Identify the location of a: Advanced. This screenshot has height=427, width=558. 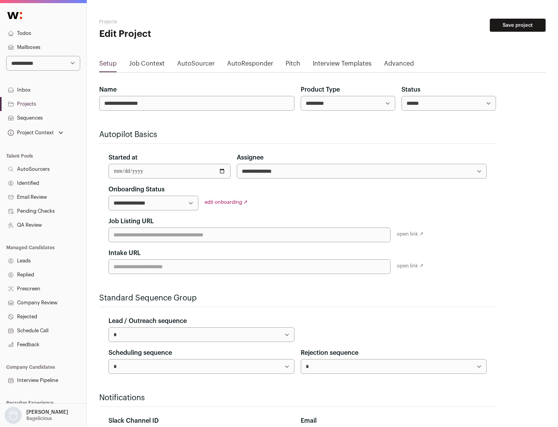
(399, 65).